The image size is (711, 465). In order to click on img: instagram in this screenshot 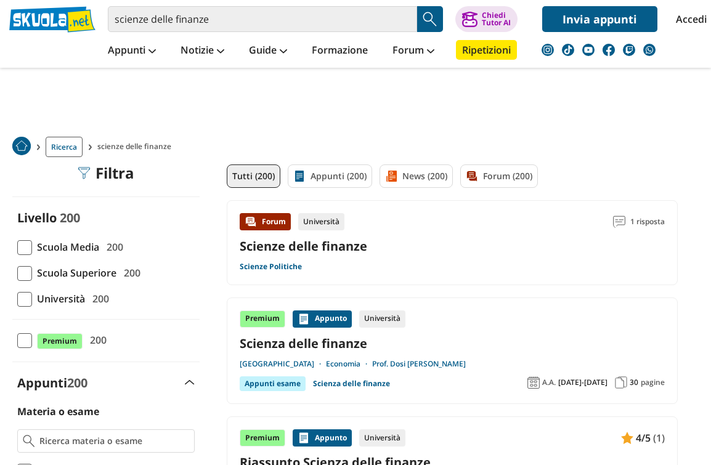, I will do `click(547, 50)`.